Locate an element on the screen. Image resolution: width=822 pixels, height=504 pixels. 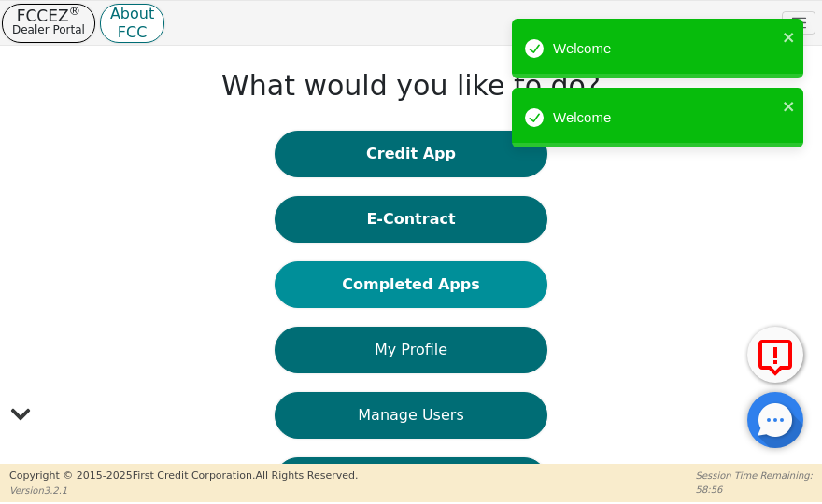
p: FCC is located at coordinates (132, 32).